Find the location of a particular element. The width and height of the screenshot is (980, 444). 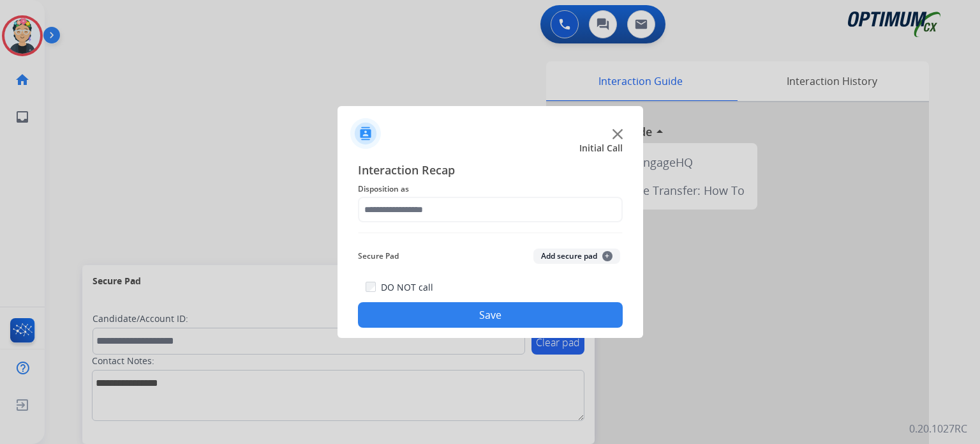

span: Interaction Recap is located at coordinates (490, 171).